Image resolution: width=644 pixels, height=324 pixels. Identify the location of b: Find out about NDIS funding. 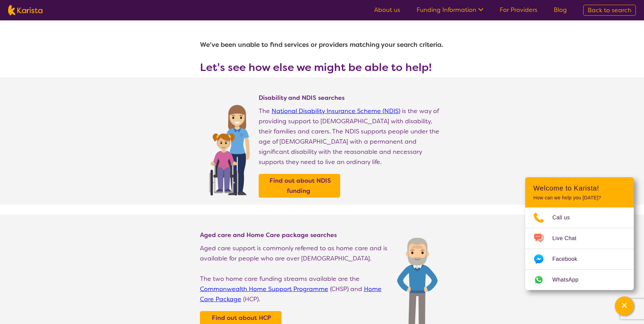
(300, 186).